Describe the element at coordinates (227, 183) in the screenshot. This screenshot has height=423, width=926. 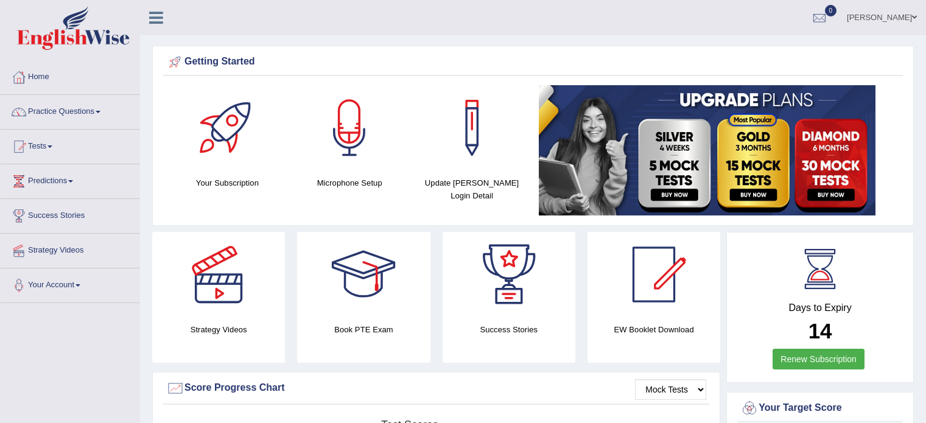
I see `h4: Your Subscription` at that location.